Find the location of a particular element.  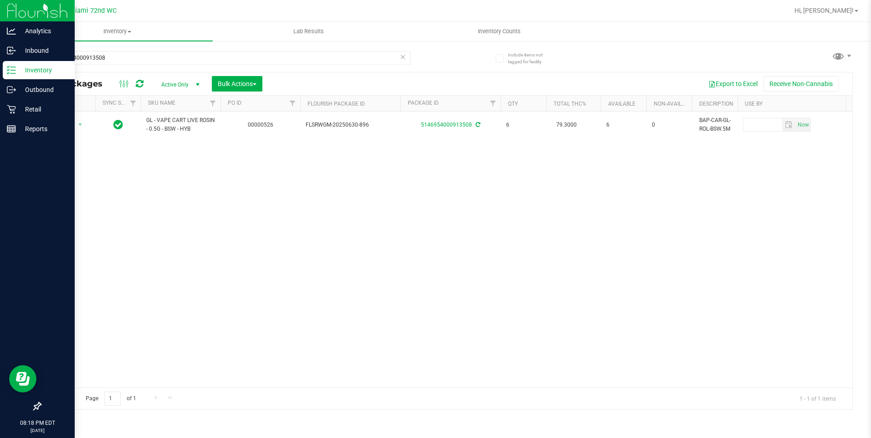

a: 00000526 is located at coordinates (260, 125).